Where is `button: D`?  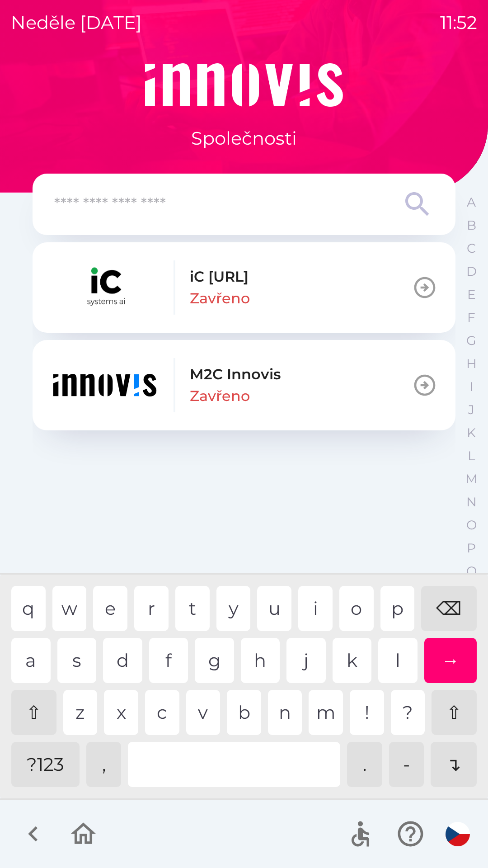 button: D is located at coordinates (471, 271).